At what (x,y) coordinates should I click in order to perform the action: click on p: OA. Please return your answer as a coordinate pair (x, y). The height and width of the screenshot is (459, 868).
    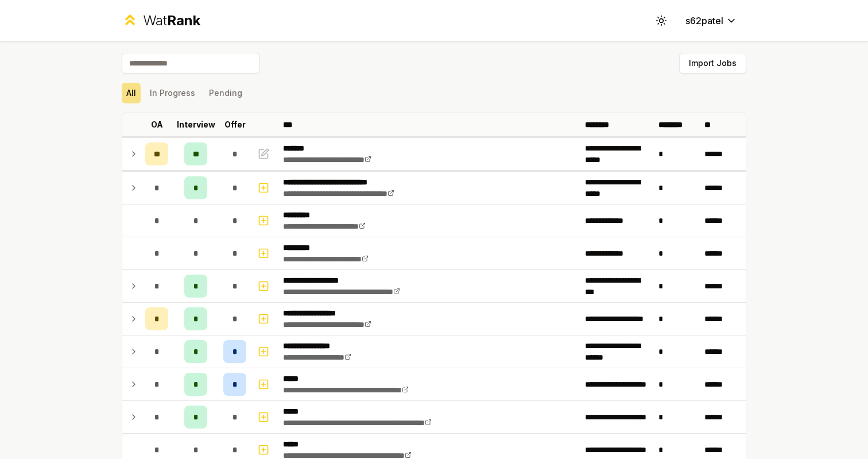
    Looking at the image, I should click on (157, 124).